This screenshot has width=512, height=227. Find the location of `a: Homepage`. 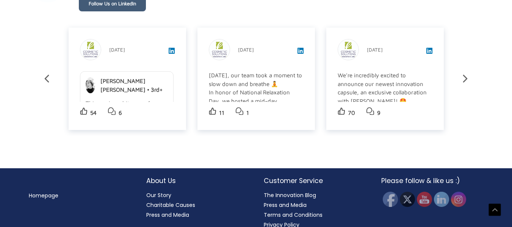

a: Homepage is located at coordinates (44, 195).